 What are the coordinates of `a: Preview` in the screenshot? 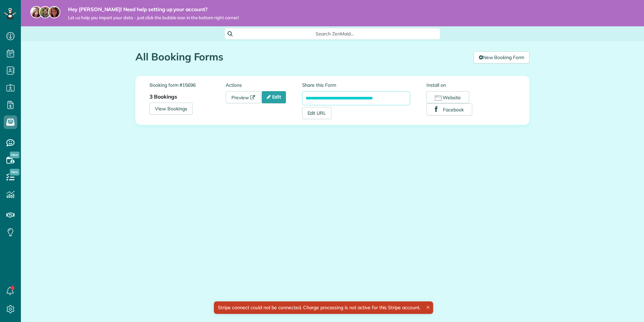 It's located at (243, 97).